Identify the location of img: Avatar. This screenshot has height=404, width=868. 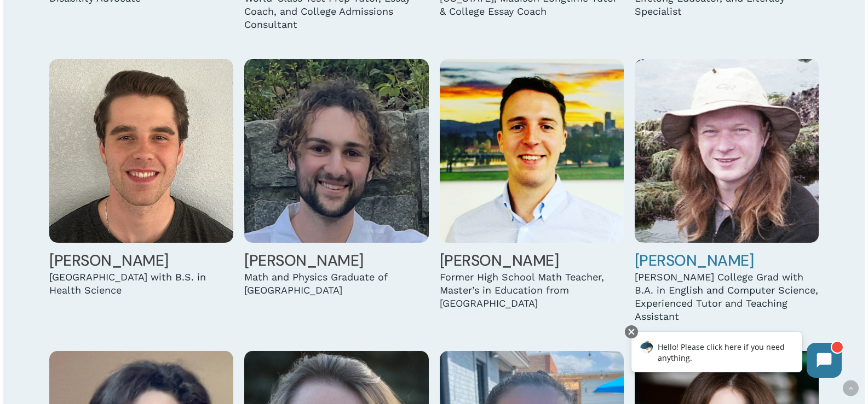
(27, 24).